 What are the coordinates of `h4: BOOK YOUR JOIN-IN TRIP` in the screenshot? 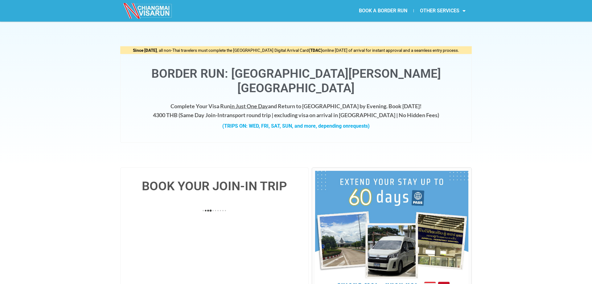 It's located at (214, 186).